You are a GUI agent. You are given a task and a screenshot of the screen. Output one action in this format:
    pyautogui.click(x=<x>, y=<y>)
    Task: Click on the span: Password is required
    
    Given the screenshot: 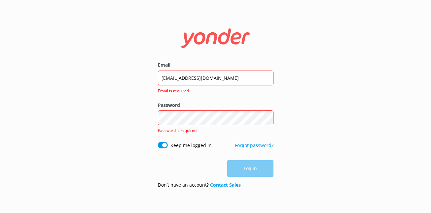 What is the action you would take?
    pyautogui.click(x=177, y=130)
    